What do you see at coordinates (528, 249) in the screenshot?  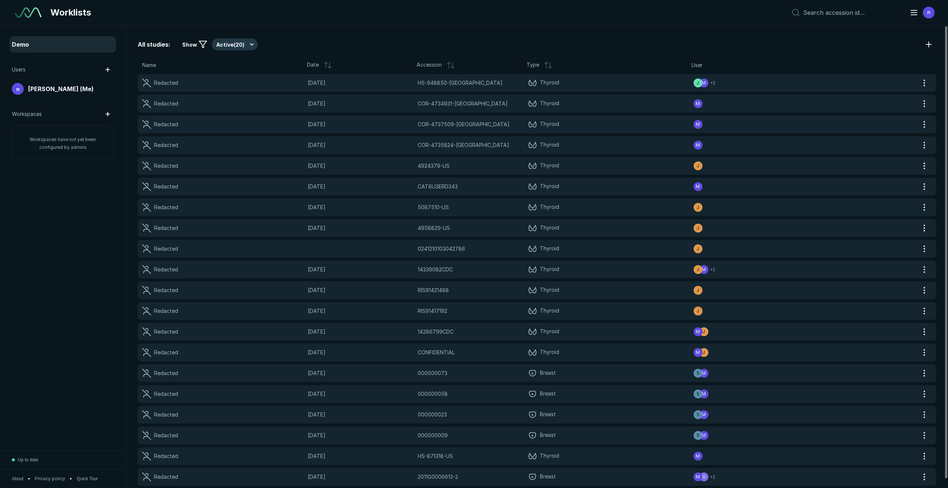 I see `a: Redacted0241210103042786Thyroidavatar-name` at bounding box center [528, 249].